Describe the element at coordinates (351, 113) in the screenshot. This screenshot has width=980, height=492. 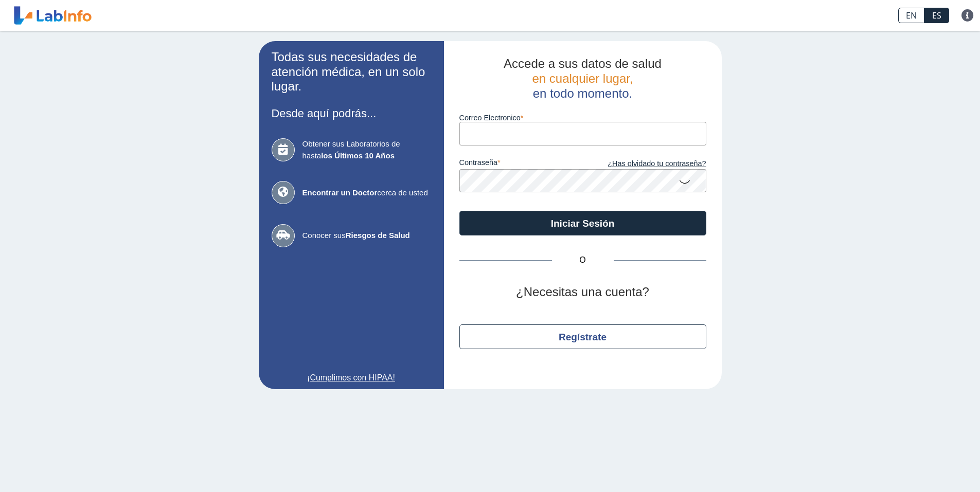
I see `h3: Desde aquí podrás...` at that location.